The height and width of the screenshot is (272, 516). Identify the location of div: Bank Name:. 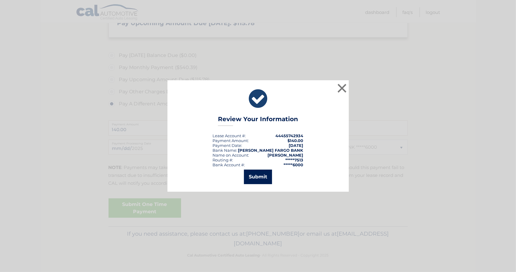
(225, 150).